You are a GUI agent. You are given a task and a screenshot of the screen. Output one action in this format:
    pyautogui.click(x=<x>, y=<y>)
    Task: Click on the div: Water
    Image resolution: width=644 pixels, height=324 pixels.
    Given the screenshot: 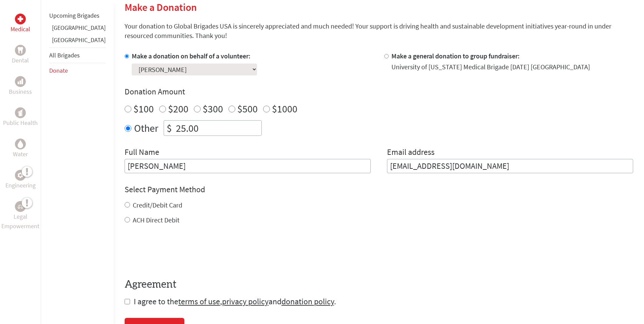 What is the action you would take?
    pyautogui.click(x=20, y=144)
    